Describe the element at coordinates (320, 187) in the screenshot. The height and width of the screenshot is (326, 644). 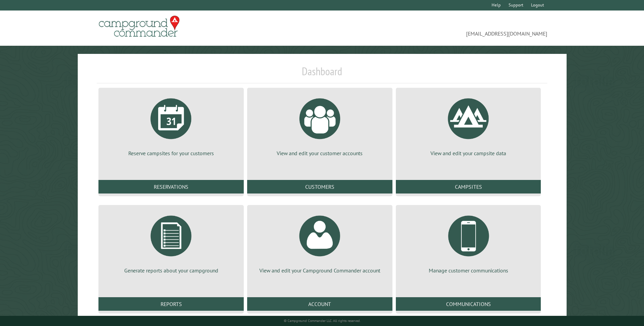
I see `a: Customers` at that location.